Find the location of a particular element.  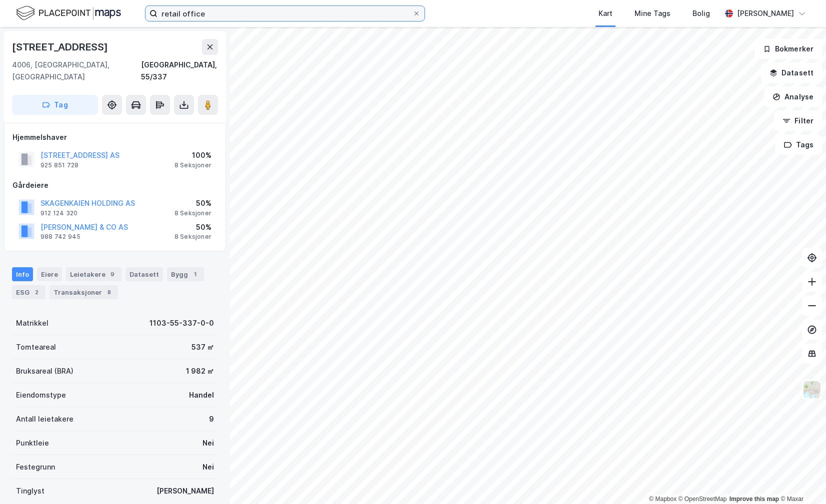

div: Bygg is located at coordinates (185, 274).